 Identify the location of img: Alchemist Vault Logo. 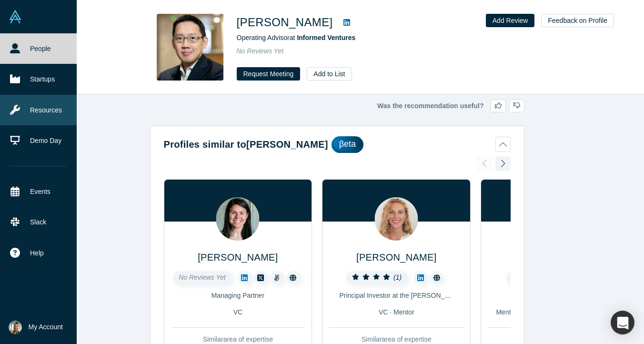
(15, 17).